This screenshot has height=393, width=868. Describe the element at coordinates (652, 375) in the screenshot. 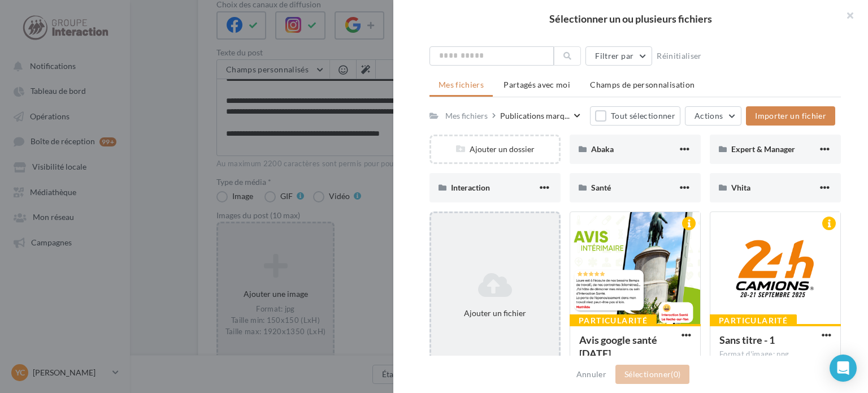

I see `button: Sélectionner(0)` at that location.